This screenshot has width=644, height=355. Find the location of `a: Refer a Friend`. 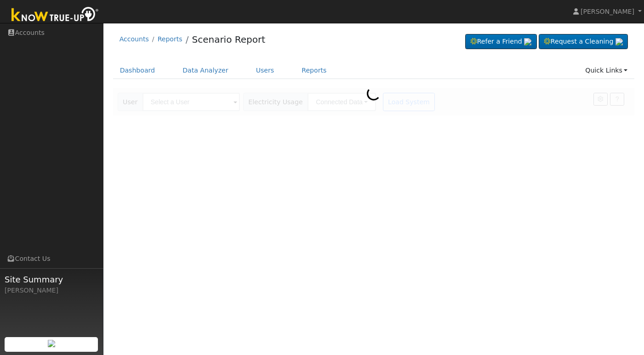

a: Refer a Friend is located at coordinates (501, 42).